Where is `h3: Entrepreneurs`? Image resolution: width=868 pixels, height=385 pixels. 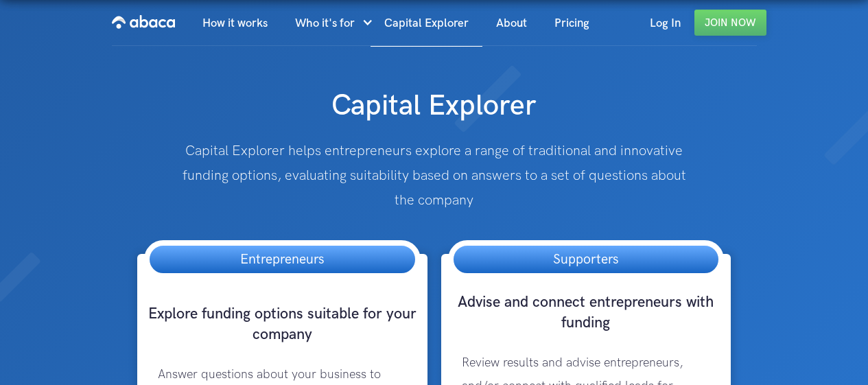 h3: Entrepreneurs is located at coordinates (282, 259).